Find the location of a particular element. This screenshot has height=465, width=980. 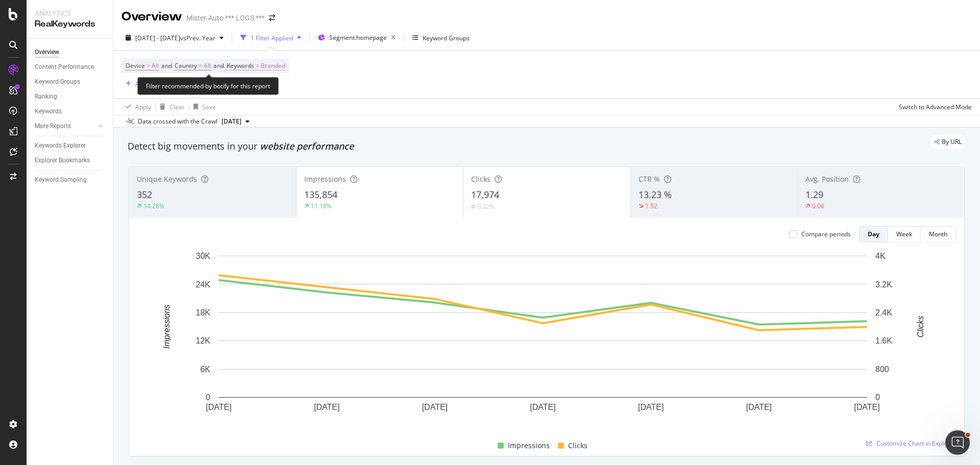

text: 24K is located at coordinates (203, 284).